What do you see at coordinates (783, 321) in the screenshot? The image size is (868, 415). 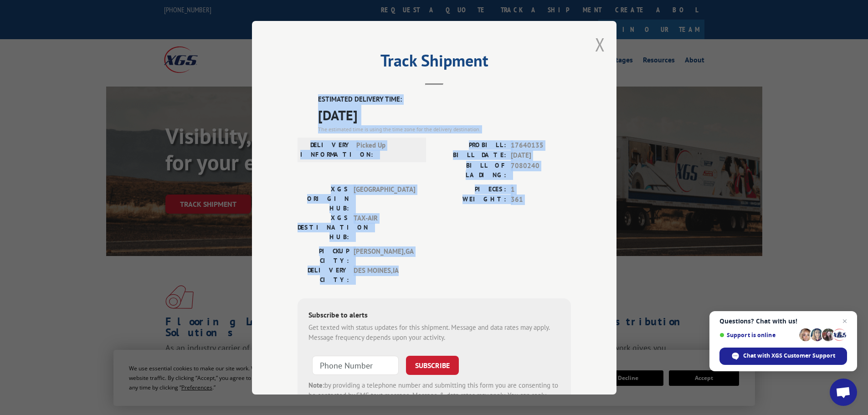 I see `span: Questions? Chat with us!` at bounding box center [783, 321].